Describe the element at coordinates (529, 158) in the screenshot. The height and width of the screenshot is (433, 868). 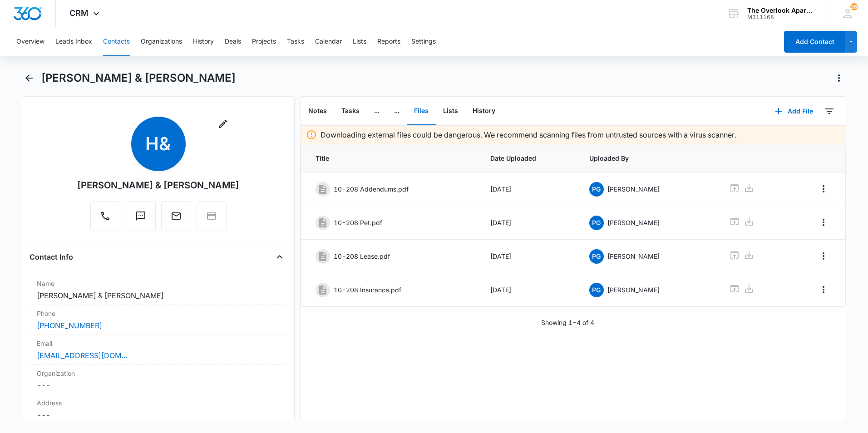
I see `span: Date Uploaded` at that location.